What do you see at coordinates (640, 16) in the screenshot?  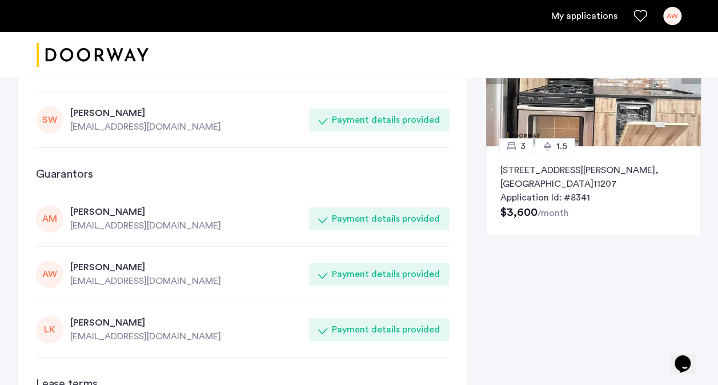 I see `a: Favorites` at bounding box center [640, 16].